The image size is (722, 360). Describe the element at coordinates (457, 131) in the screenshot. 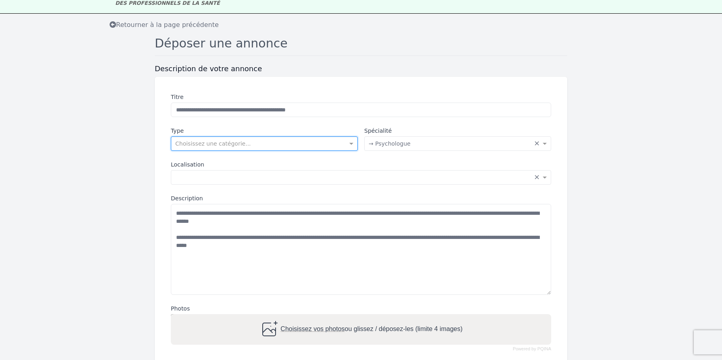

I see `label: Spécialité` at that location.